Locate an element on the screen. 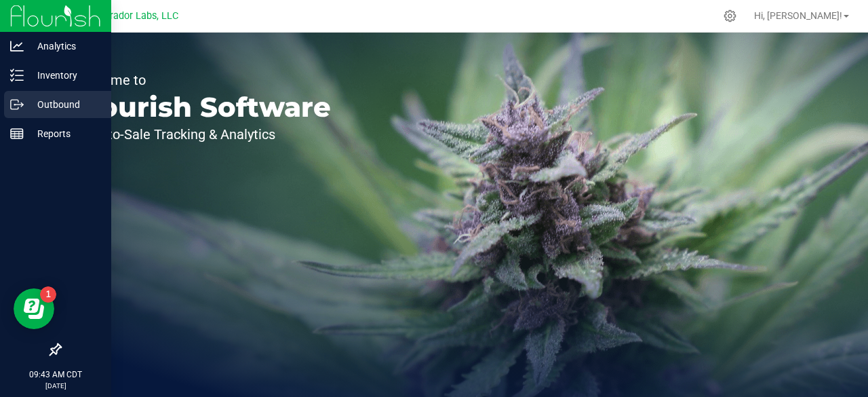 The width and height of the screenshot is (868, 397). div: Manage settings is located at coordinates (729, 16).